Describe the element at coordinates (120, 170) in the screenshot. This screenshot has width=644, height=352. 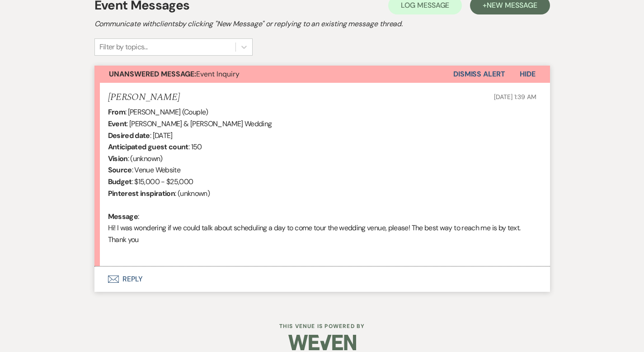
I see `b: Source` at that location.